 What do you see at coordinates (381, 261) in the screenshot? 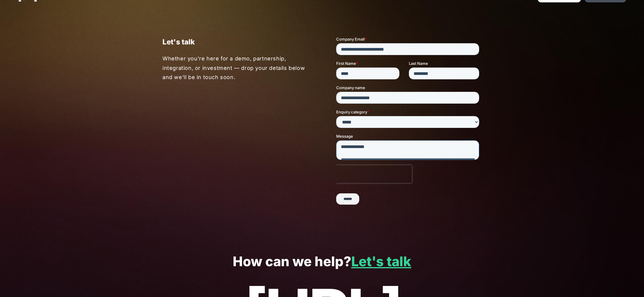
I see `a: Let's talk` at bounding box center [381, 261].